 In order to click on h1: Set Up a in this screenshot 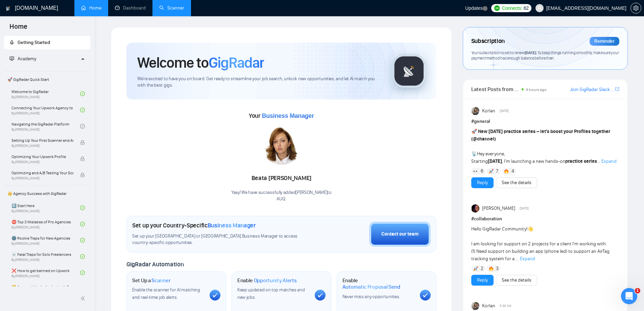, I will do `click(151, 280)`.